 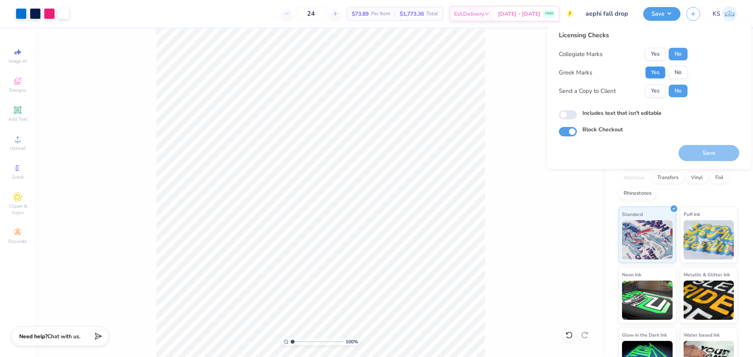 I want to click on a: KS, so click(x=724, y=14).